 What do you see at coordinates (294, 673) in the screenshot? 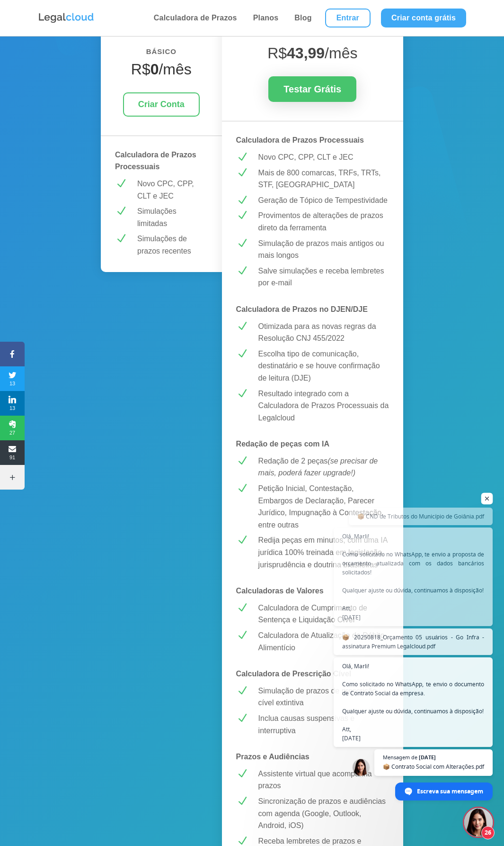
I see `strong: Calculadora de Prescrição Cível` at bounding box center [294, 673].